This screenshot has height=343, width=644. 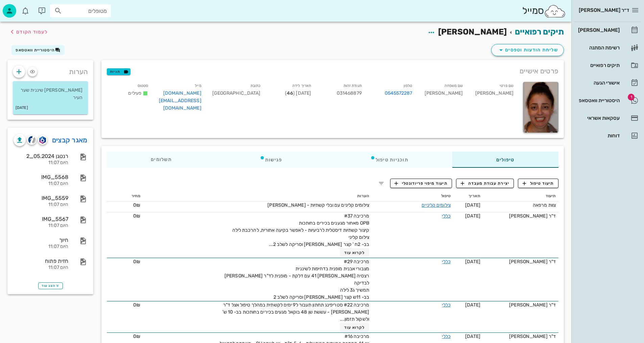 I want to click on button: cliniview logo, so click(x=32, y=140).